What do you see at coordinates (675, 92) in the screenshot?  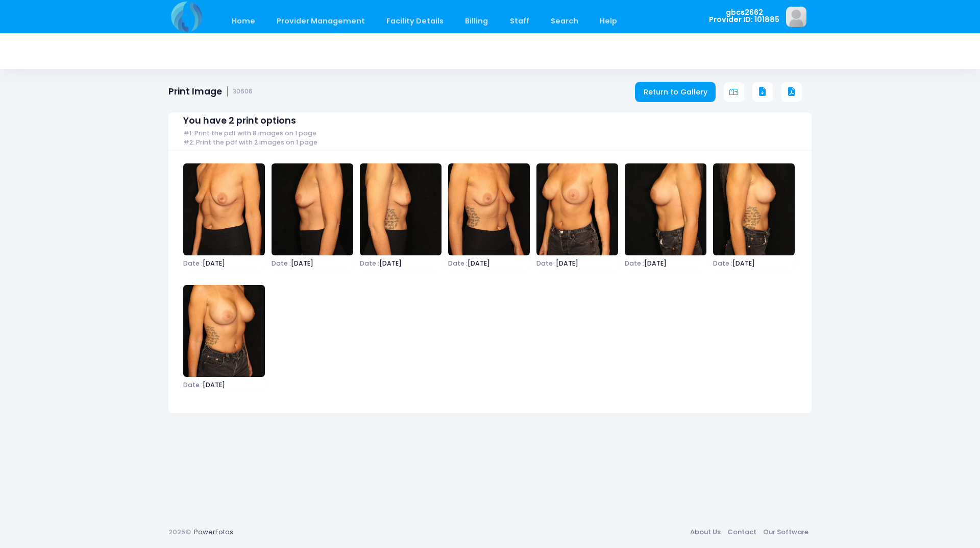 I see `a: Return to Gallery` at bounding box center [675, 92].